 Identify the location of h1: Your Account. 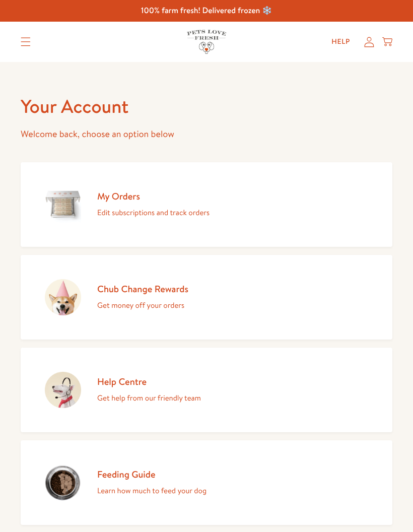
(206, 106).